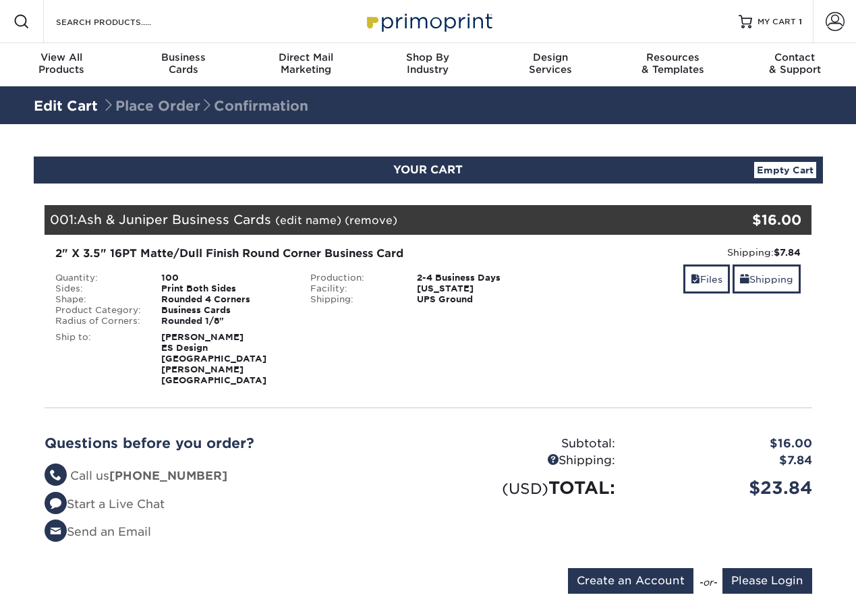 This screenshot has width=856, height=616. Describe the element at coordinates (550, 64) in the screenshot. I see `div: Services` at that location.